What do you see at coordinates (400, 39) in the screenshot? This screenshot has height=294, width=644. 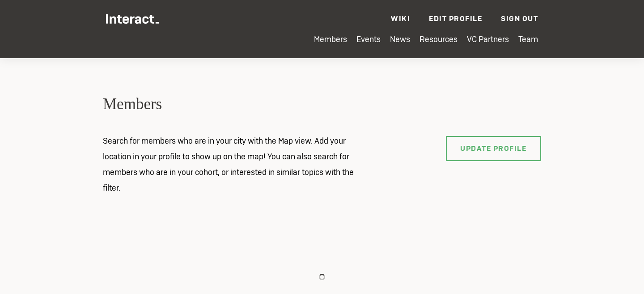 I see `a: News` at bounding box center [400, 39].